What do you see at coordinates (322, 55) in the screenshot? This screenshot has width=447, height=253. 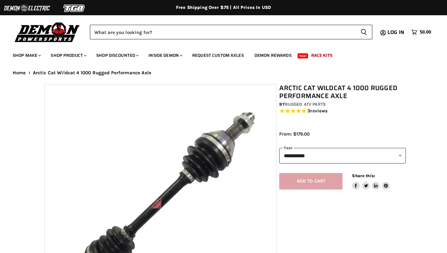 I see `a: Race Kits` at bounding box center [322, 55].